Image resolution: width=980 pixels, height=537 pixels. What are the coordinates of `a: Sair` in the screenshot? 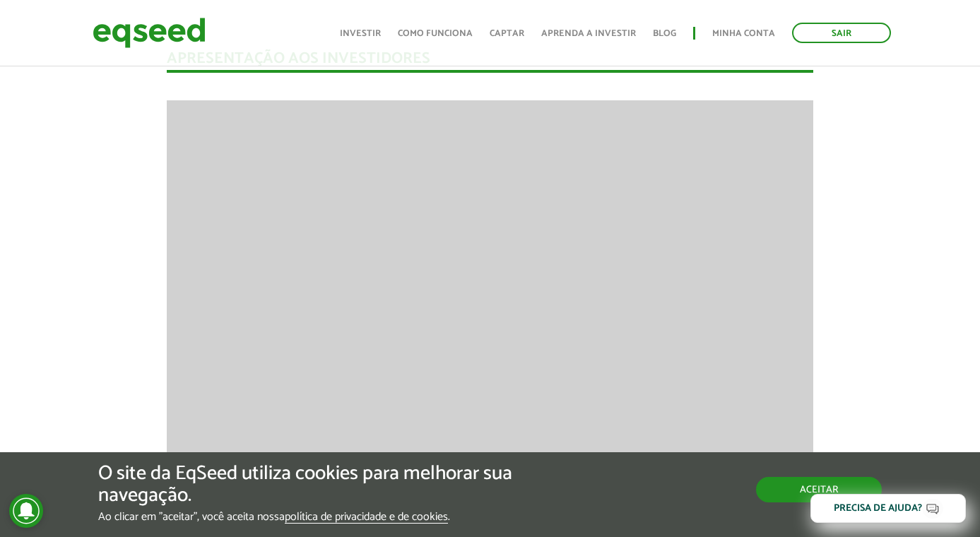 It's located at (842, 33).